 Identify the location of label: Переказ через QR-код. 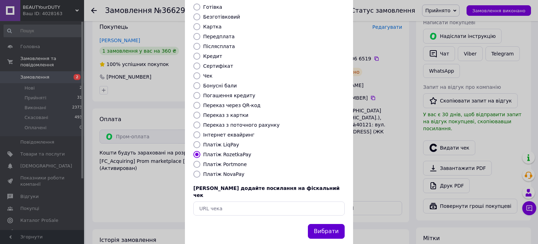
(232, 105).